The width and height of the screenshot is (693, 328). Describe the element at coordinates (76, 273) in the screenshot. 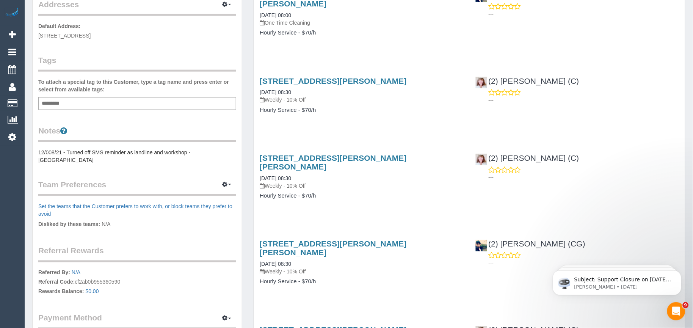

I see `a: N/A` at that location.